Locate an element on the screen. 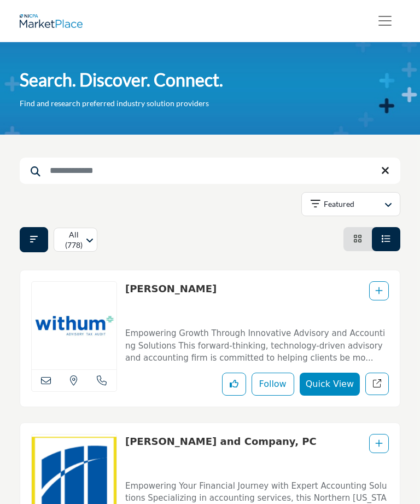 Image resolution: width=420 pixels, height=504 pixels. button: Featured is located at coordinates (351, 204).